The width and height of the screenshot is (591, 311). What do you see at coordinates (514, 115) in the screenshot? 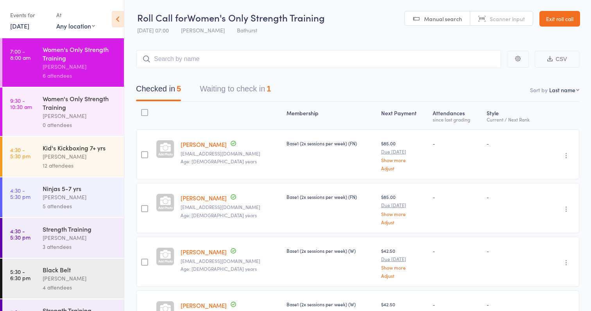
I see `div: Style` at bounding box center [514, 115].